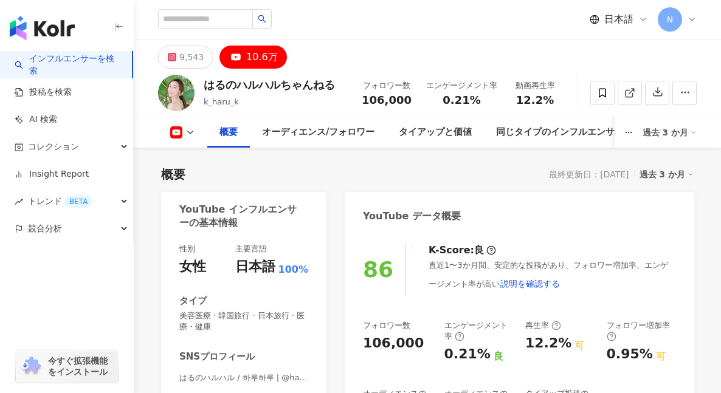 This screenshot has height=393, width=721. I want to click on div: YouTube インフルエンサーの基本情報, so click(241, 216).